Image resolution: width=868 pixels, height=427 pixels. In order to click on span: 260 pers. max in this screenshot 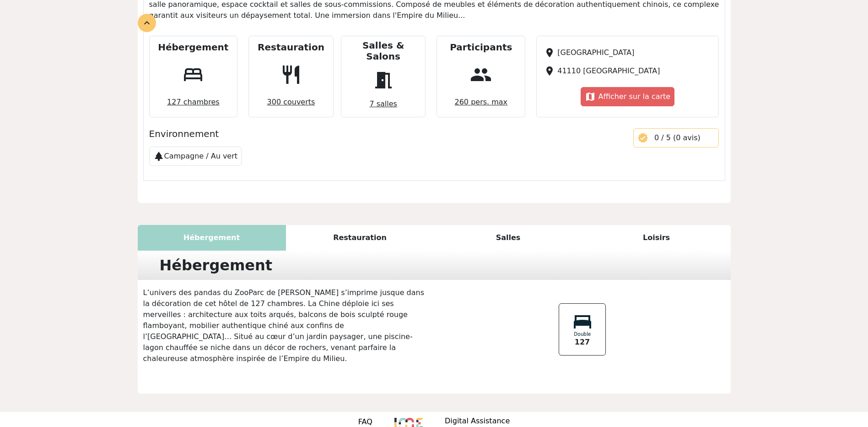, I will do `click(482, 102)`.